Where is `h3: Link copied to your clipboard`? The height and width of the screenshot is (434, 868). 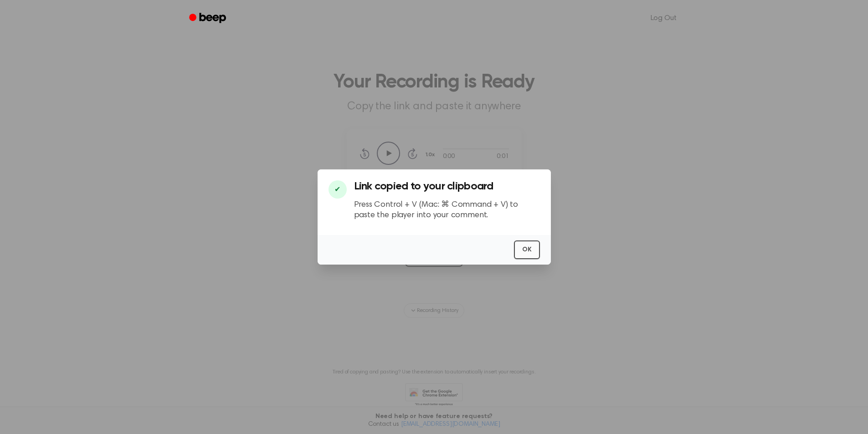 h3: Link copied to your clipboard is located at coordinates (447, 186).